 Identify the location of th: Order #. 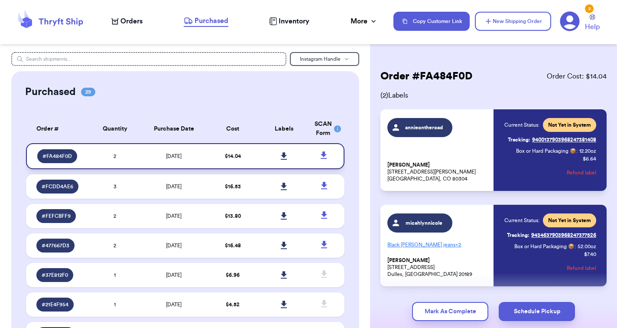
(58, 129).